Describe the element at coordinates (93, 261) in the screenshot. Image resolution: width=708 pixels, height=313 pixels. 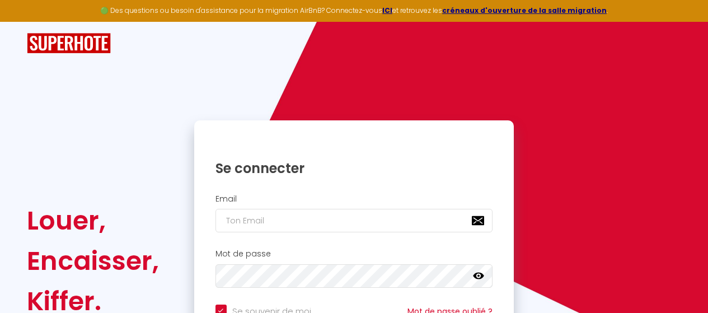
I see `div: Encaisser,` at that location.